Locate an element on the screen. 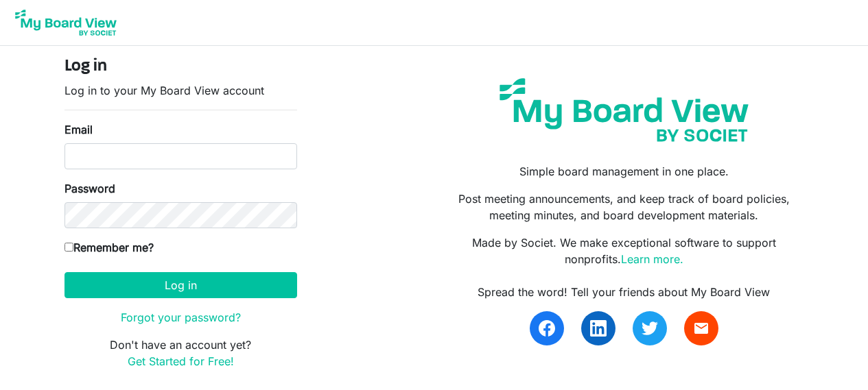 The width and height of the screenshot is (868, 390). img: linkedin.svg is located at coordinates (598, 328).